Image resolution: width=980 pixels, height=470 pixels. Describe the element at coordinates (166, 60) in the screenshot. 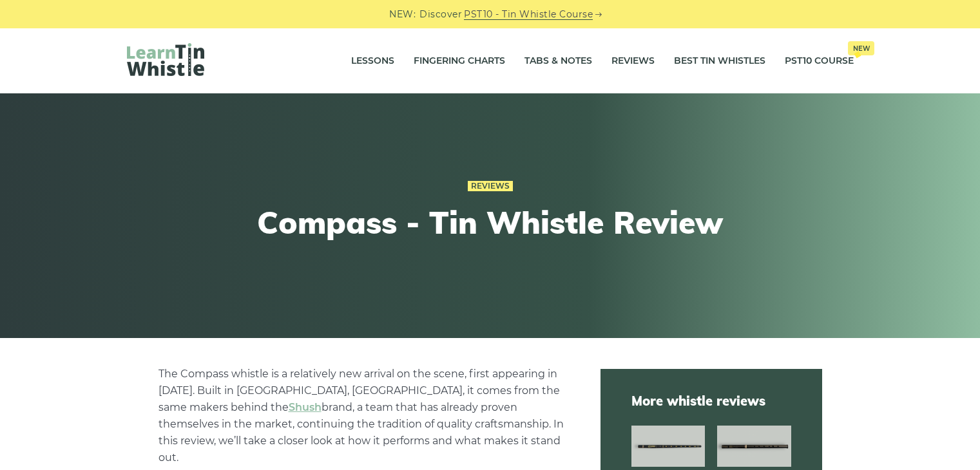

I see `img: LearnTinWhistle.com` at that location.